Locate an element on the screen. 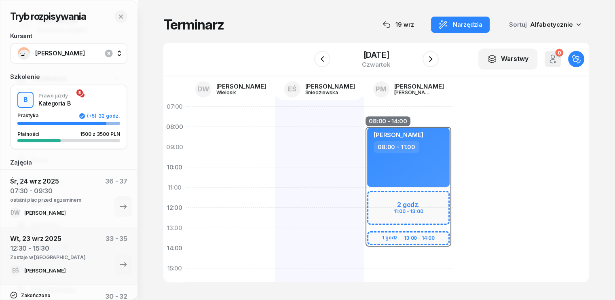 The width and height of the screenshot is (615, 300). span: Praktyka is located at coordinates (28, 115).